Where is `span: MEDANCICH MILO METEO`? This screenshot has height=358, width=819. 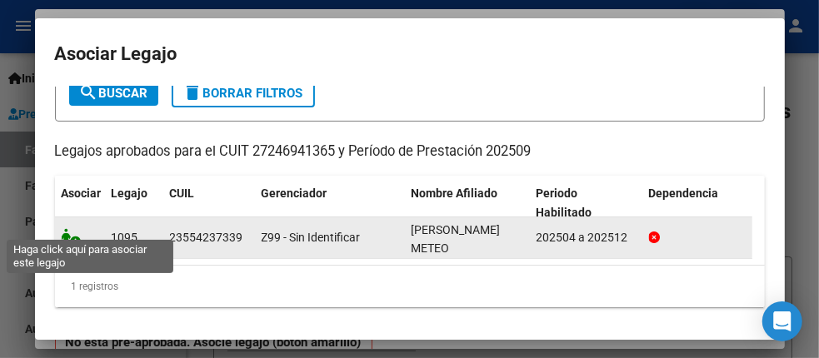 span: MEDANCICH MILO METEO is located at coordinates (455, 239).